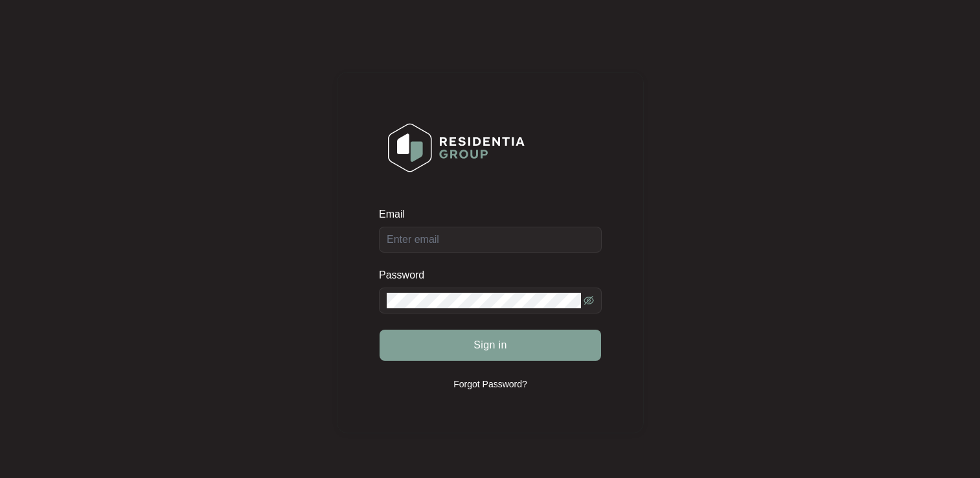 This screenshot has width=980, height=478. What do you see at coordinates (490, 346) in the screenshot?
I see `button: Sign in` at bounding box center [490, 346].